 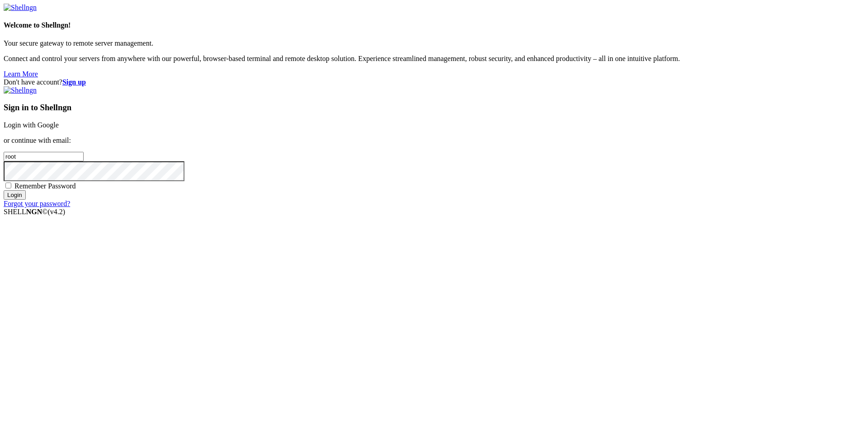 I want to click on div: Don't have account?, so click(x=434, y=82).